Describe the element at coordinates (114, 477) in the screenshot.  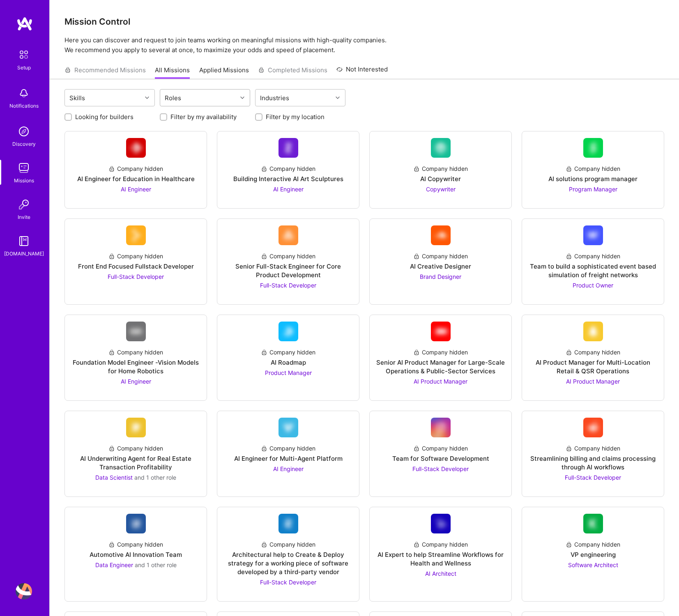
I see `span: Data Scientist` at that location.